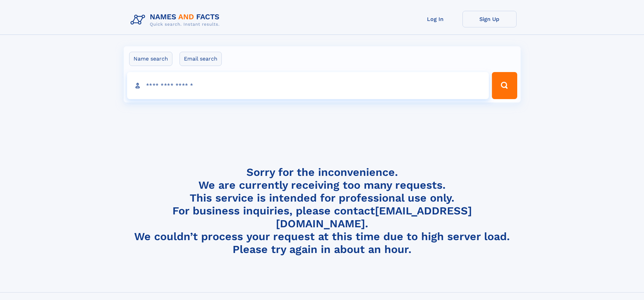 This screenshot has width=644, height=300. What do you see at coordinates (504, 86) in the screenshot?
I see `button: Search Button` at bounding box center [504, 86].